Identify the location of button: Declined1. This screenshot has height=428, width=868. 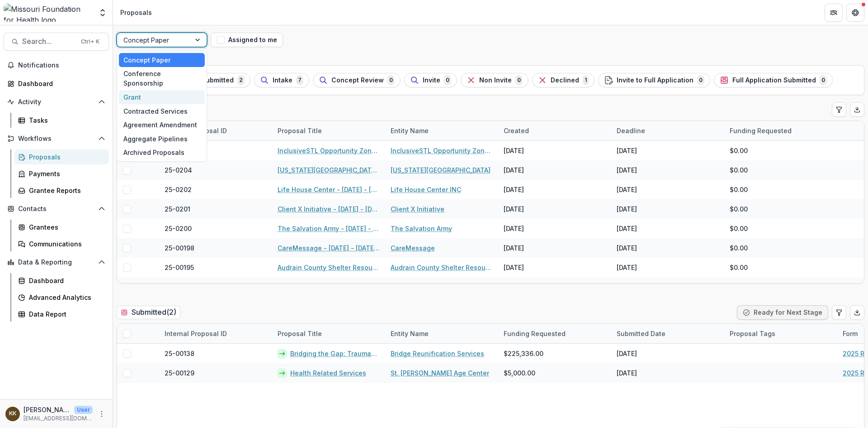
(563, 80).